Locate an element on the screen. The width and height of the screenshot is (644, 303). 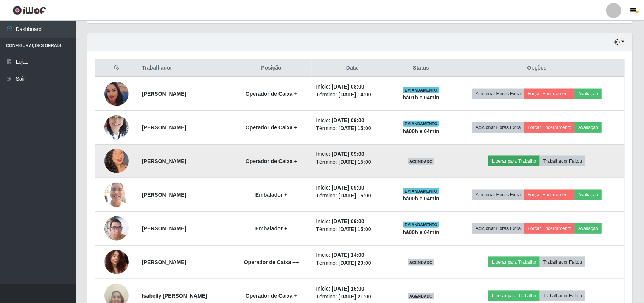
img: 1738963507457.jpeg is located at coordinates (116, 94).